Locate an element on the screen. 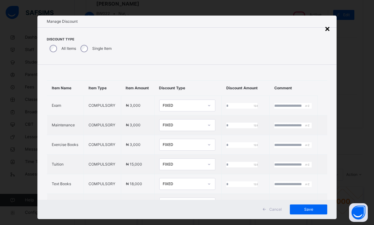 The width and height of the screenshot is (374, 225). td: Exercise Books is located at coordinates (65, 145).